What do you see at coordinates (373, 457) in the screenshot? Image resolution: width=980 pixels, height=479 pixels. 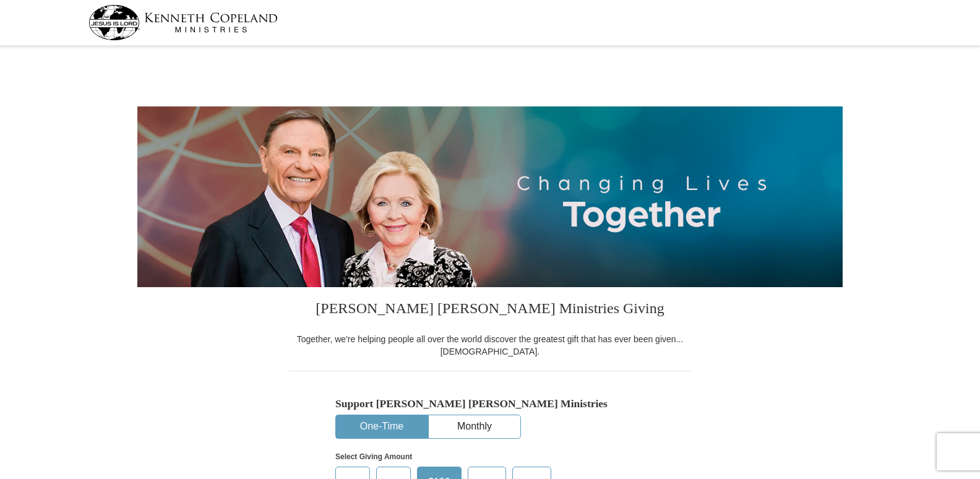 I see `strong: Select Giving Amount` at bounding box center [373, 457].